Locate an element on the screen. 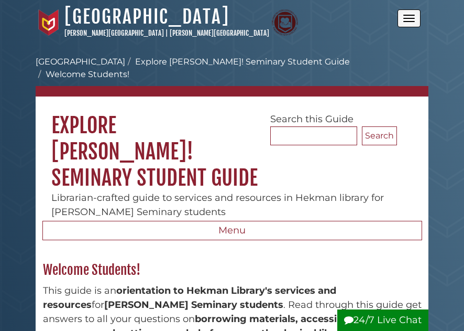 The width and height of the screenshot is (464, 331). button: Menu is located at coordinates (232, 231).